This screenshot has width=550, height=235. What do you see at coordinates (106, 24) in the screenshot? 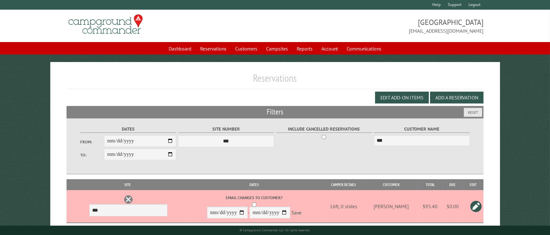
I see `img: Campground Commander` at bounding box center [106, 24].